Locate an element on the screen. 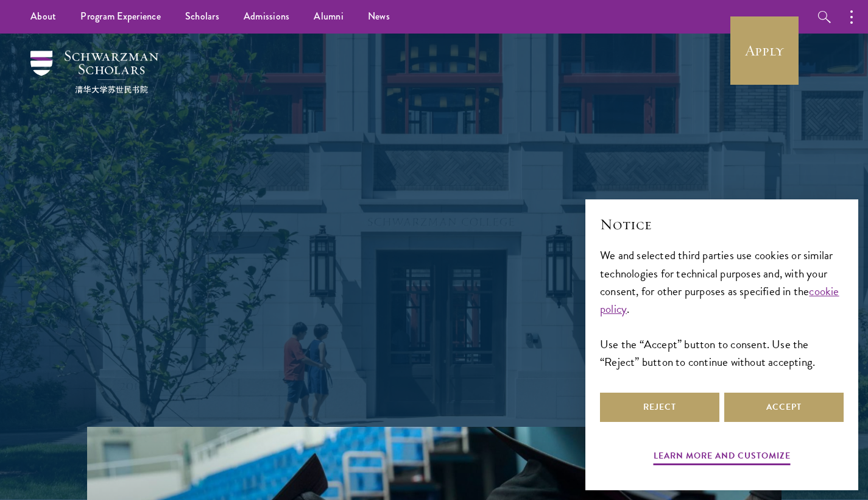  h2: Notice is located at coordinates (722, 224).